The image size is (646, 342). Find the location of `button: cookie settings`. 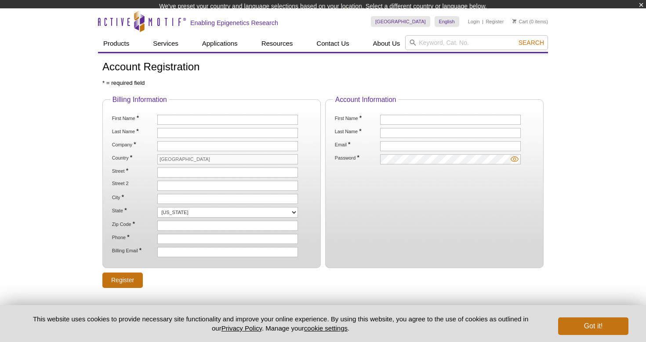

button: cookie settings is located at coordinates (326, 328).